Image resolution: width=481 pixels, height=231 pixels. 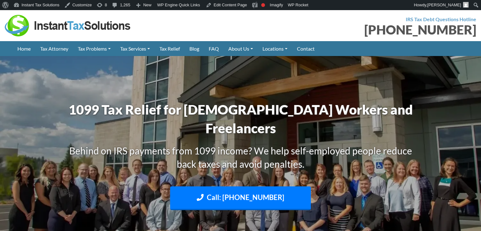 I want to click on a: Home, so click(x=24, y=48).